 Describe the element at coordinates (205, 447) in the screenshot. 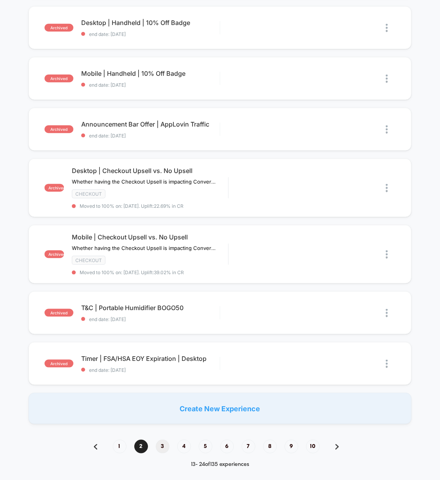

I see `span: 5` at that location.